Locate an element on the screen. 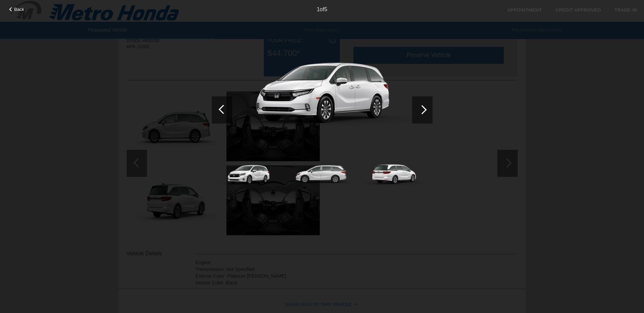 This screenshot has width=644, height=313. img: 5f0c95b2b4fa0cf0ae9bc556cb836979.png is located at coordinates (394, 173).